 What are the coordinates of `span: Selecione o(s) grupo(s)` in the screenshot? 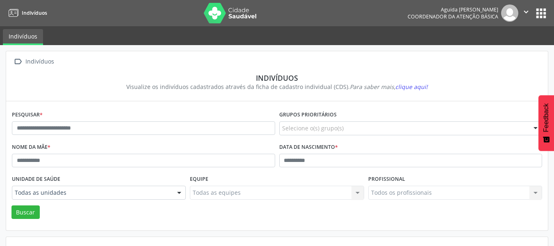 It's located at (313, 128).